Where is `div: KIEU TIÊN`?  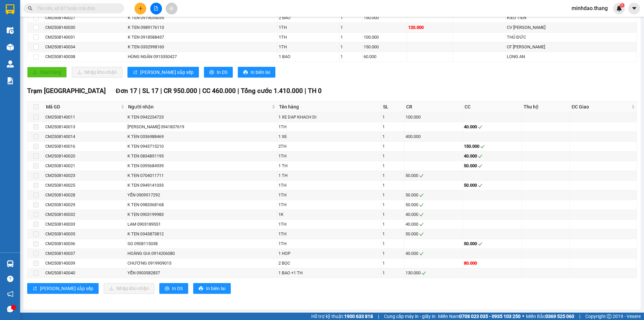
div: KIEU TIÊN is located at coordinates (571, 18).